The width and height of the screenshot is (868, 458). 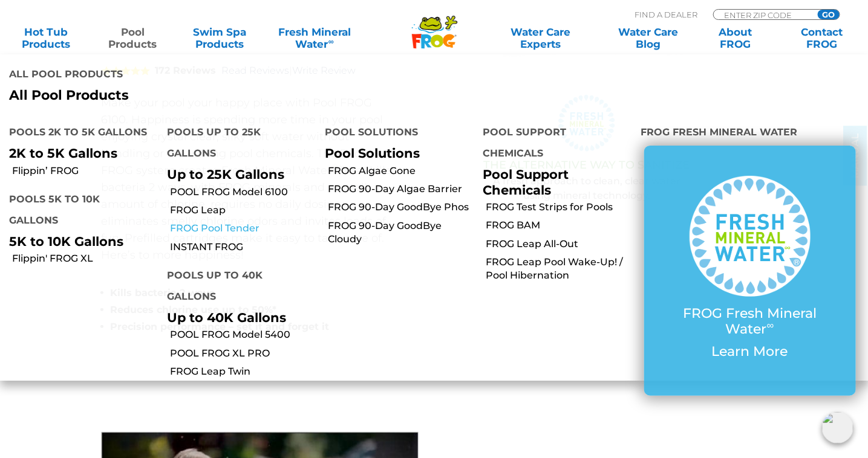 I want to click on a: FROG 90-Day GoodBye Phos, so click(x=400, y=207).